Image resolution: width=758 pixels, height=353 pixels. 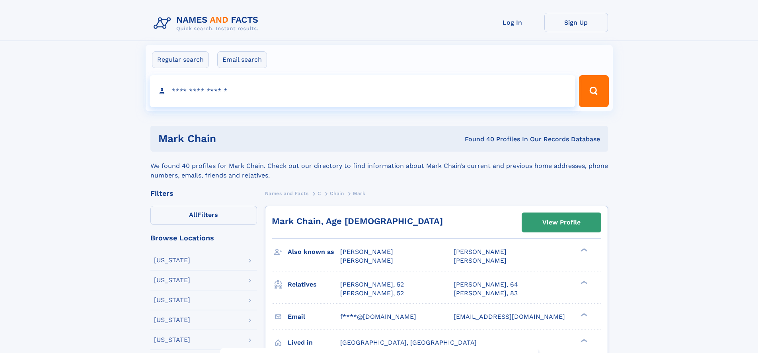 I want to click on div: Browse Locations, so click(x=204, y=238).